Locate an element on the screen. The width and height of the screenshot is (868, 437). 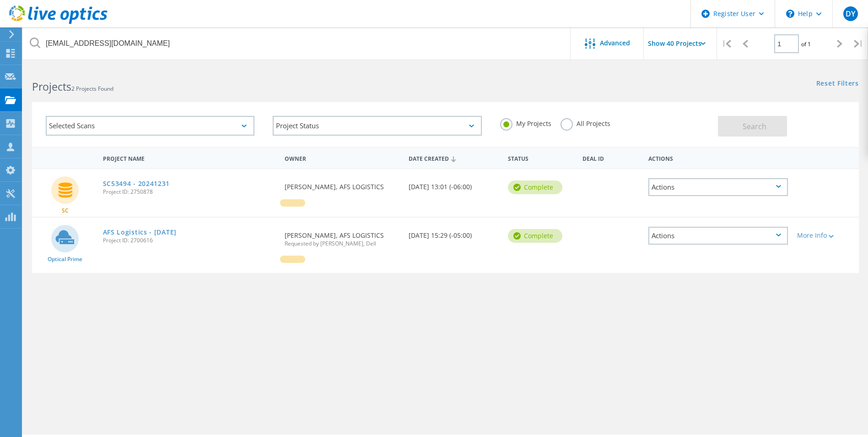
div: Project Name is located at coordinates (190, 157).